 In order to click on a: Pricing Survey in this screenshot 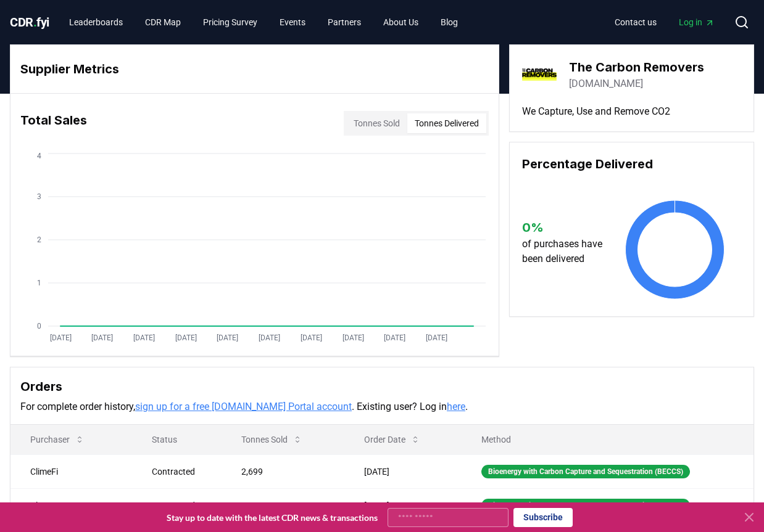, I will do `click(230, 22)`.